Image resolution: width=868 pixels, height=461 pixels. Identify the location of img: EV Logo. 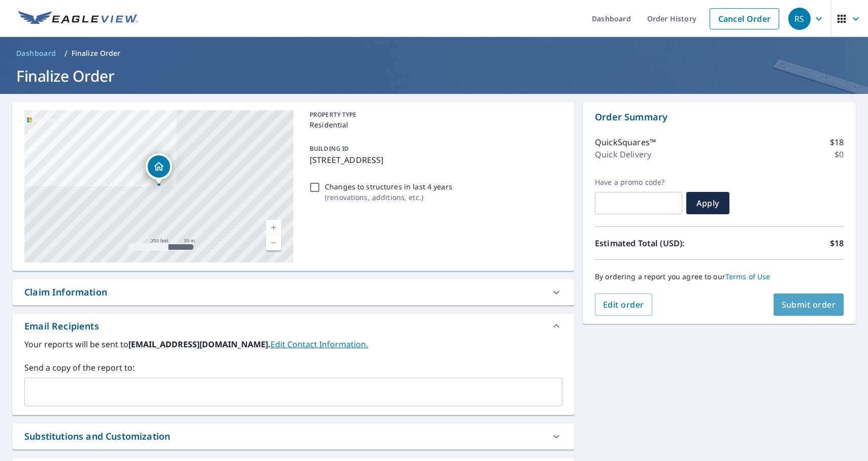
(78, 19).